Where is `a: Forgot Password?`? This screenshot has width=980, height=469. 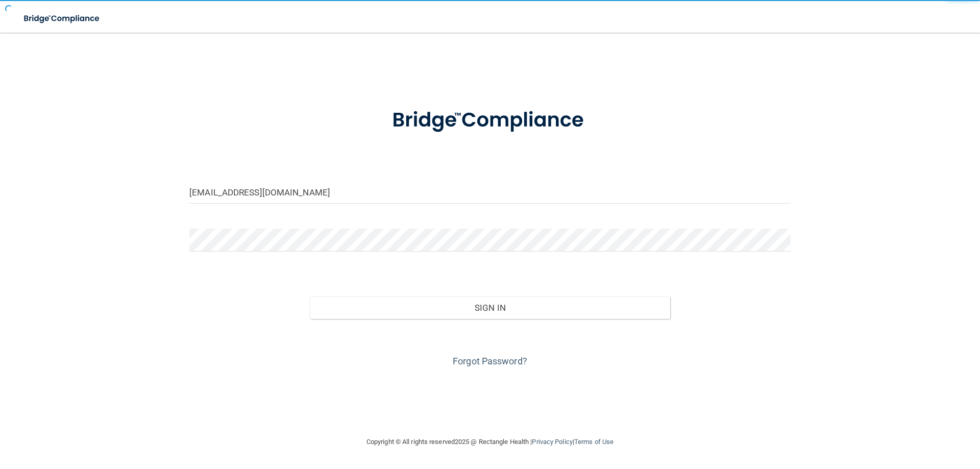 a: Forgot Password? is located at coordinates (490, 360).